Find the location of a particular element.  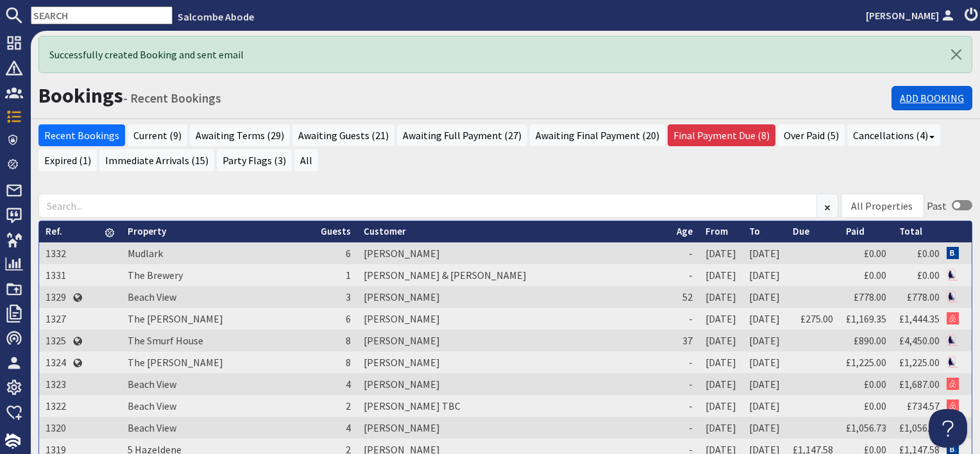

a: Recent Bookings is located at coordinates (81, 136).